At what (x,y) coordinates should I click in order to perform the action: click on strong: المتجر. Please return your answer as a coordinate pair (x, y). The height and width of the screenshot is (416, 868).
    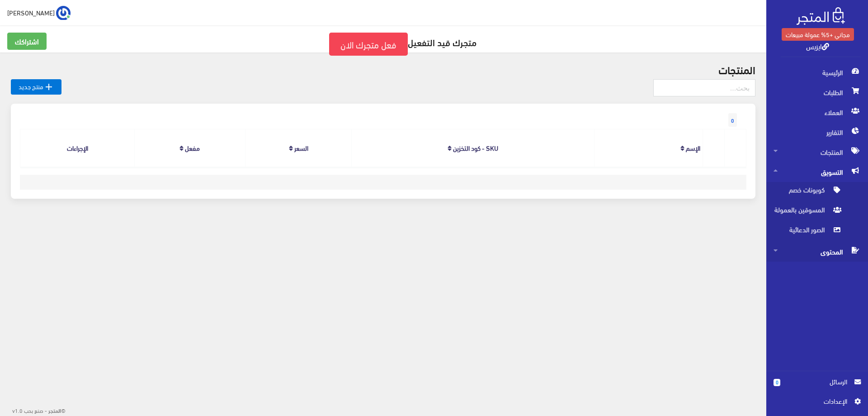
    Looking at the image, I should click on (55, 410).